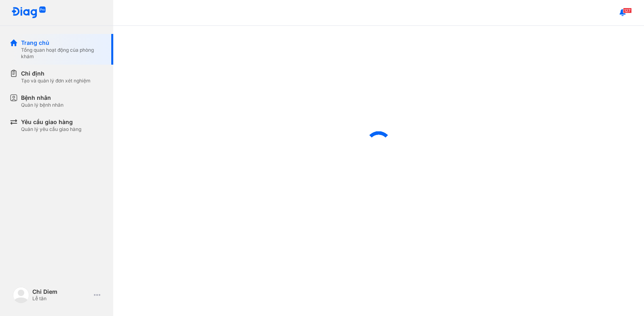  Describe the element at coordinates (62, 43) in the screenshot. I see `div: Trang chủ` at that location.